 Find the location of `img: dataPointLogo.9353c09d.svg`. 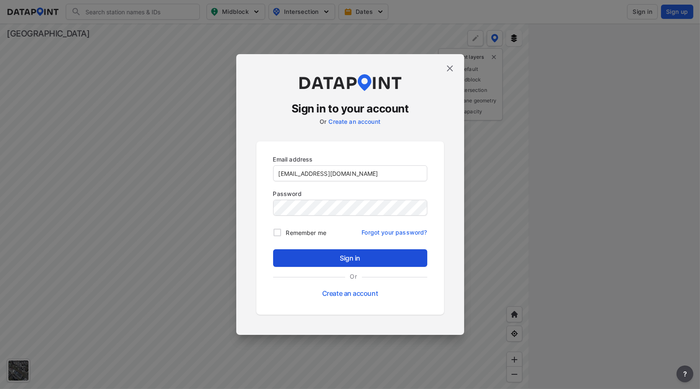

img: dataPointLogo.9353c09d.svg is located at coordinates (350, 83).